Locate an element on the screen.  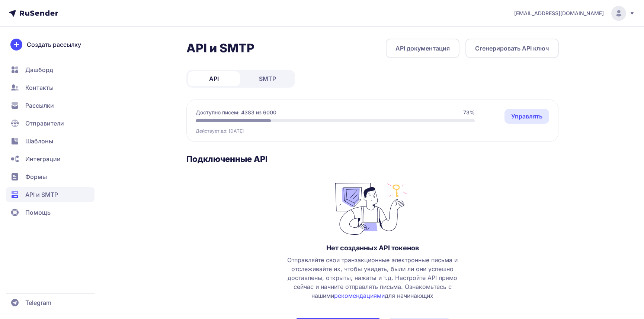
span: Отправляйте свои транзакционные электронные письма и отслеживайте их, чтобы увидеть, были ли они ... is located at coordinates (372, 278).